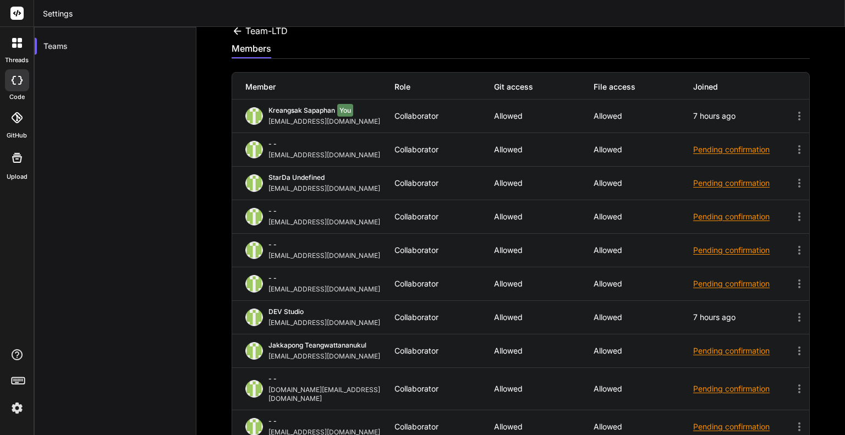 The image size is (845, 435). Describe the element at coordinates (320, 87) in the screenshot. I see `div: Member` at that location.